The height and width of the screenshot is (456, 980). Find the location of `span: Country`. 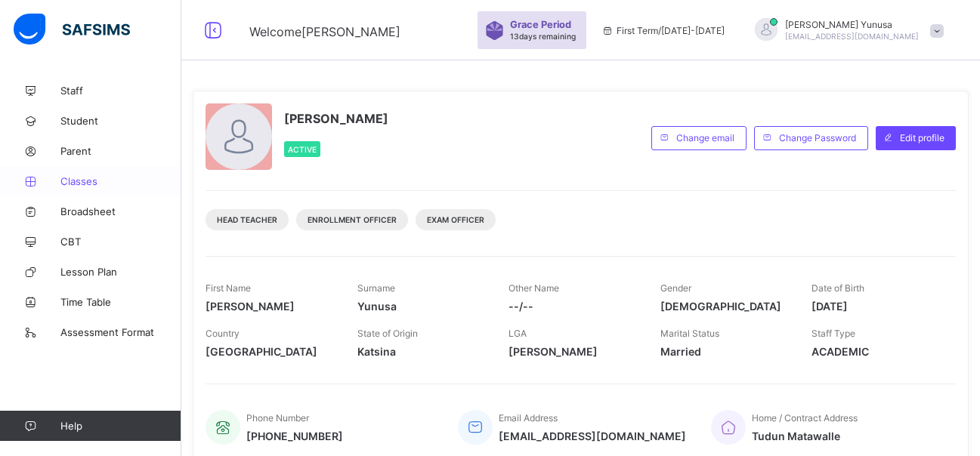

span: Country is located at coordinates (222, 333).